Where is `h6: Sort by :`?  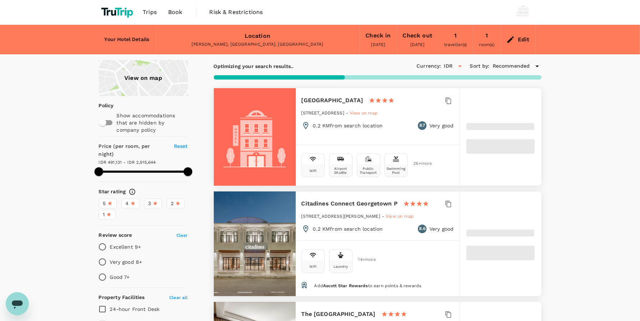 h6: Sort by : is located at coordinates (480, 66).